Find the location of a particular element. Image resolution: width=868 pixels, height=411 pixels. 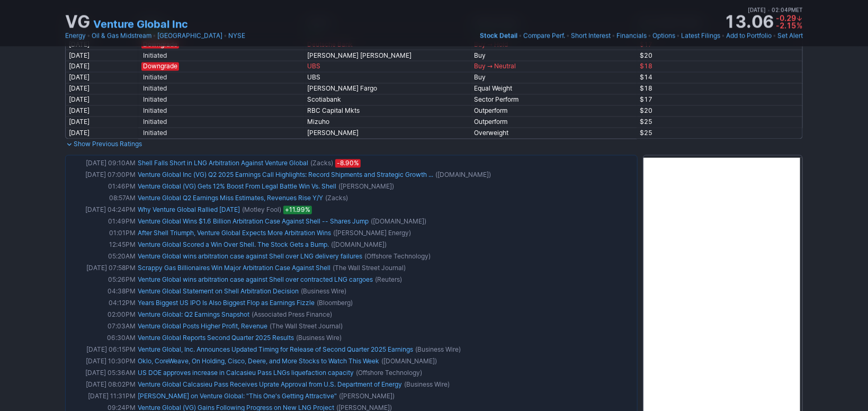

h1: VG is located at coordinates (77, 23).